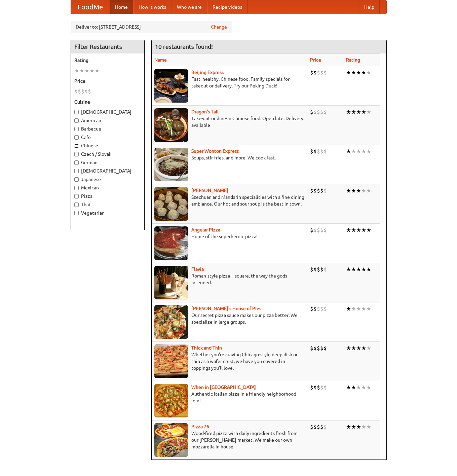 This screenshot has width=457, height=476. I want to click on a: Pizza 76, so click(200, 427).